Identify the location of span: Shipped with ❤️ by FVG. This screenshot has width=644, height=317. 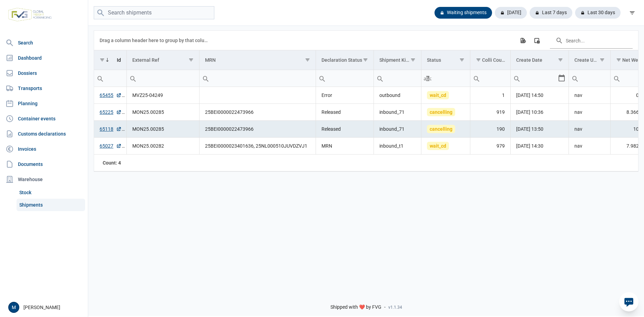
(356, 307).